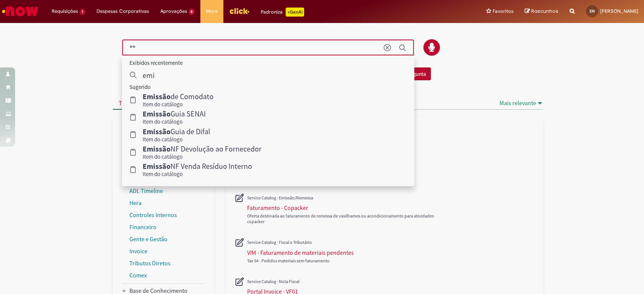 The width and height of the screenshot is (644, 294). I want to click on span: EN, so click(592, 11).